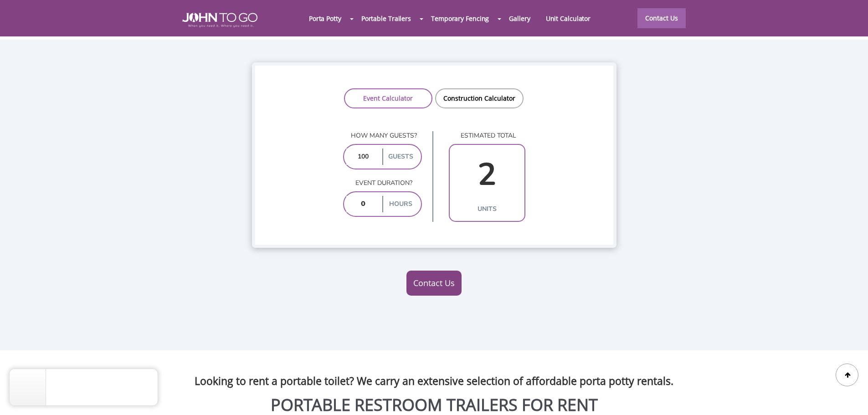 Image resolution: width=868 pixels, height=415 pixels. Describe the element at coordinates (383, 184) in the screenshot. I see `p: Event duration?` at that location.